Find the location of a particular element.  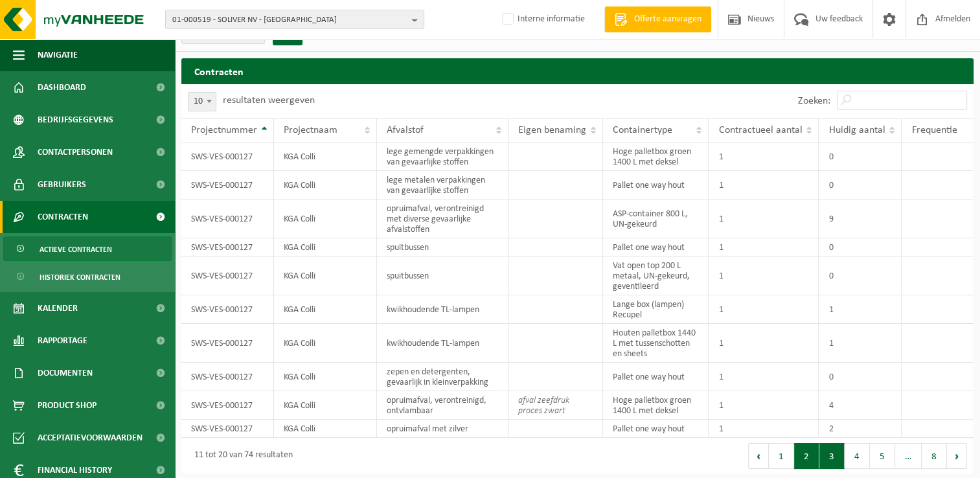

div: 11 tot 20 van 74 resultaten is located at coordinates (241, 456).